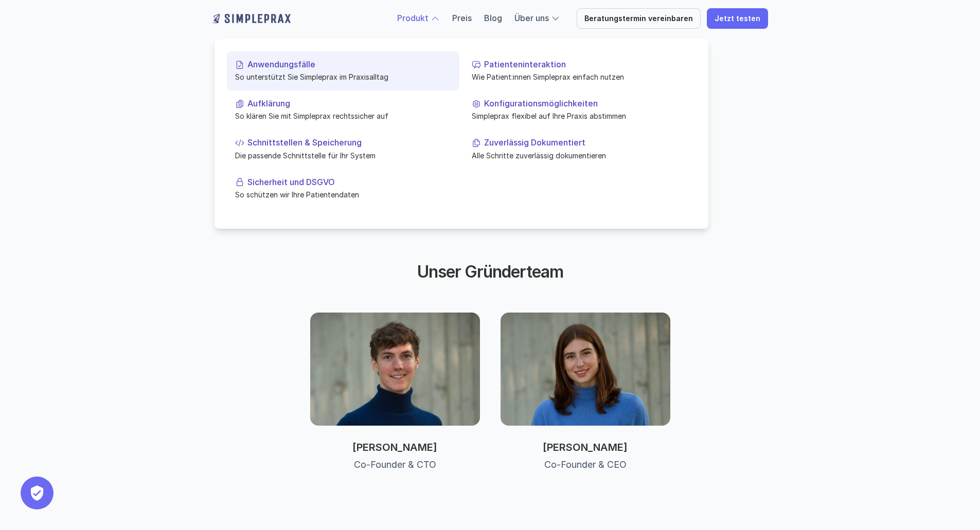 The height and width of the screenshot is (530, 980). I want to click on a: Beratungstermin vereinbaren, so click(638, 19).